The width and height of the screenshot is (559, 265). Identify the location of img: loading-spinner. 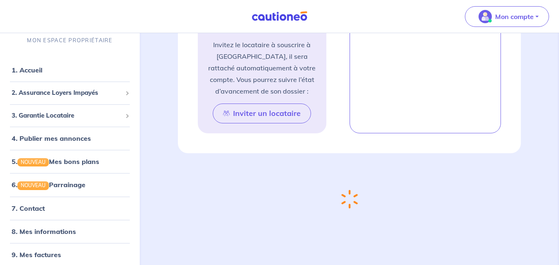
(349, 199).